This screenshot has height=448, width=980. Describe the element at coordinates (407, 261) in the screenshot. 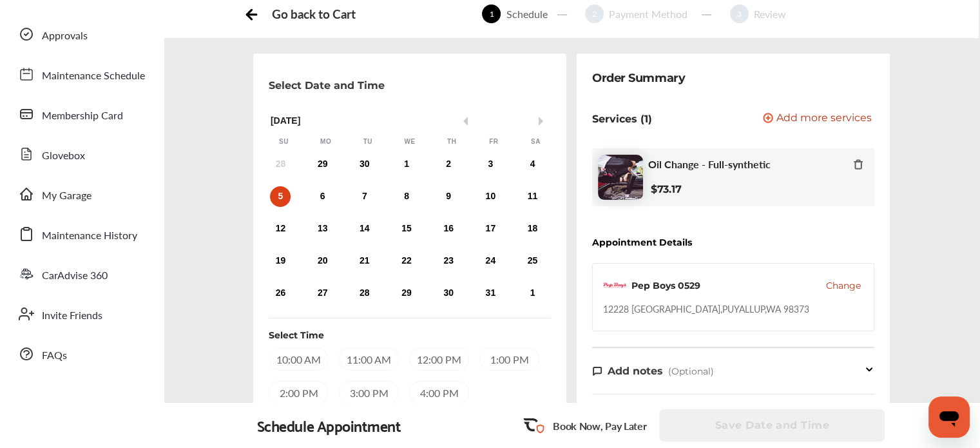

I see `div: Choose Wednesday, October 22nd, 2025` at that location.